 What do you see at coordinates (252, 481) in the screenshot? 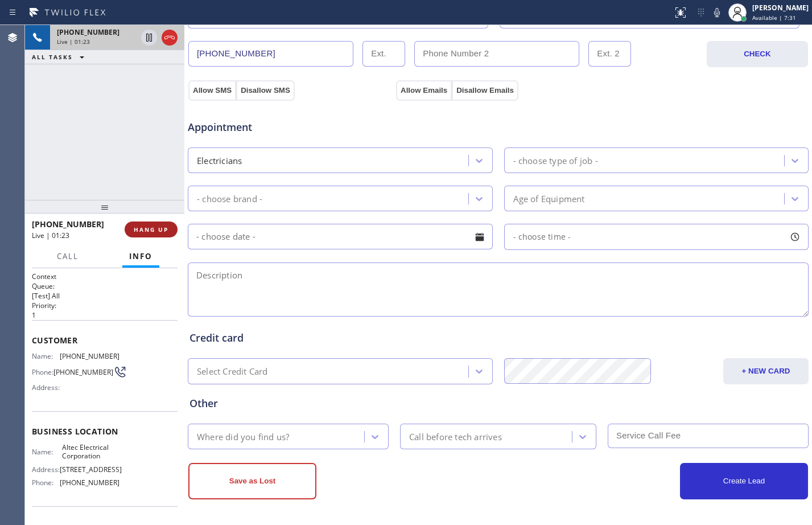
I see `button: Save as Lost` at bounding box center [252, 481].